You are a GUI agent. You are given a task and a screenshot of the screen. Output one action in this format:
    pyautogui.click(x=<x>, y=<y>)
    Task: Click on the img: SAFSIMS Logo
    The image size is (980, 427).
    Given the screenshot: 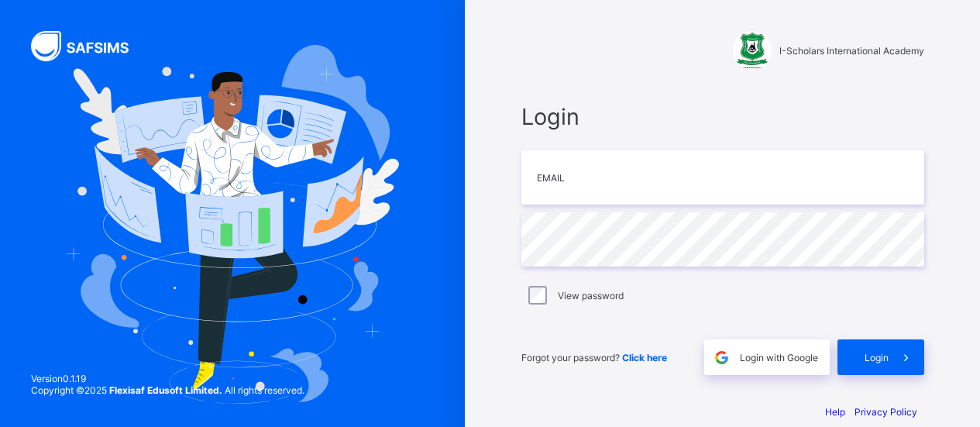 What is the action you would take?
    pyautogui.click(x=89, y=46)
    